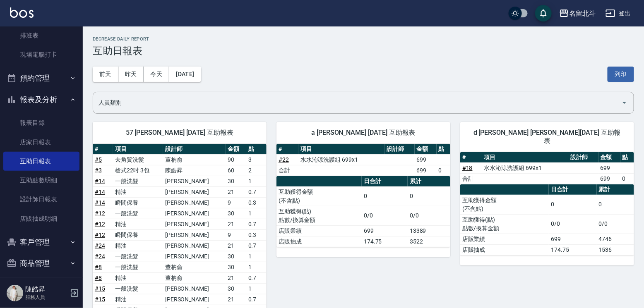  What do you see at coordinates (429, 182) in the screenshot?
I see `th: 累計` at bounding box center [429, 182].